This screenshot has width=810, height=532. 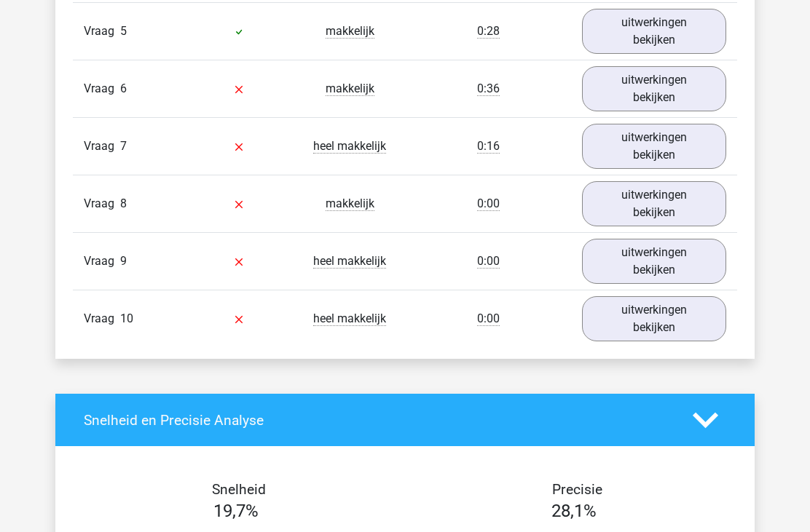 What do you see at coordinates (123, 88) in the screenshot?
I see `span: 6` at bounding box center [123, 88].